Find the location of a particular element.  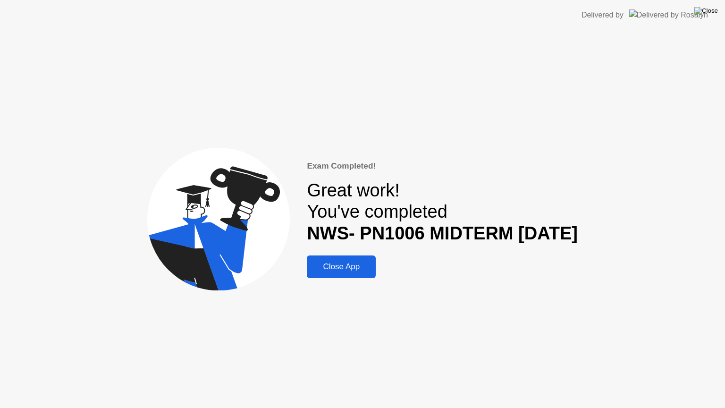

img: Delivered by Rosalyn is located at coordinates (669, 15).